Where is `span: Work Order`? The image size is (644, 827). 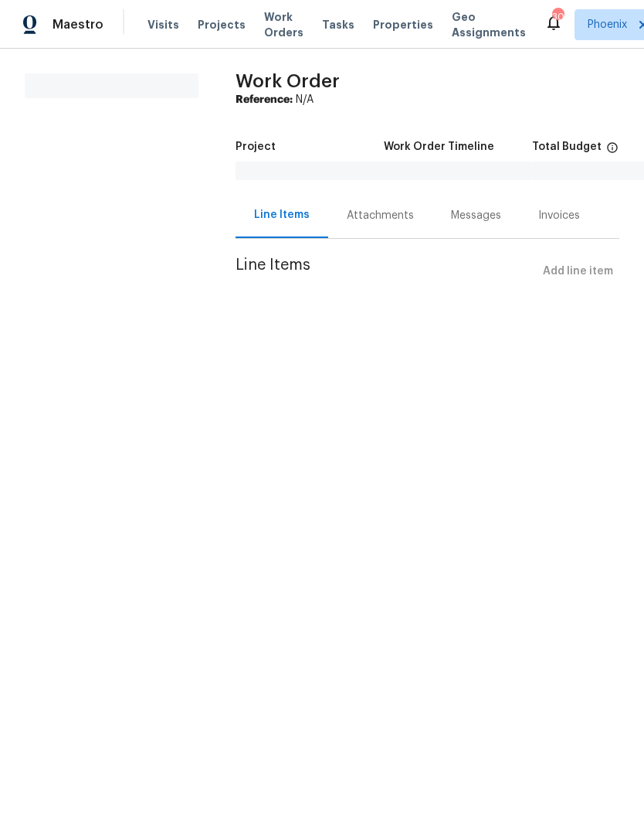
span: Work Order is located at coordinates (288, 81).